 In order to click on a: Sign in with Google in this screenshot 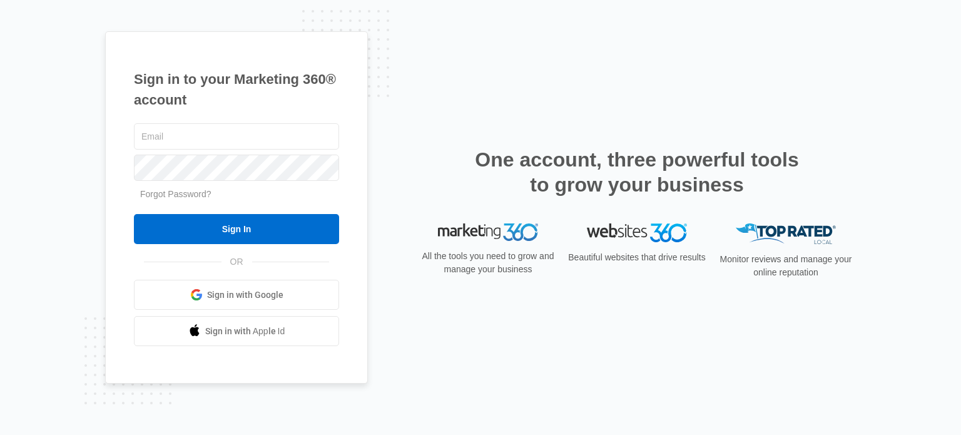, I will do `click(237, 295)`.